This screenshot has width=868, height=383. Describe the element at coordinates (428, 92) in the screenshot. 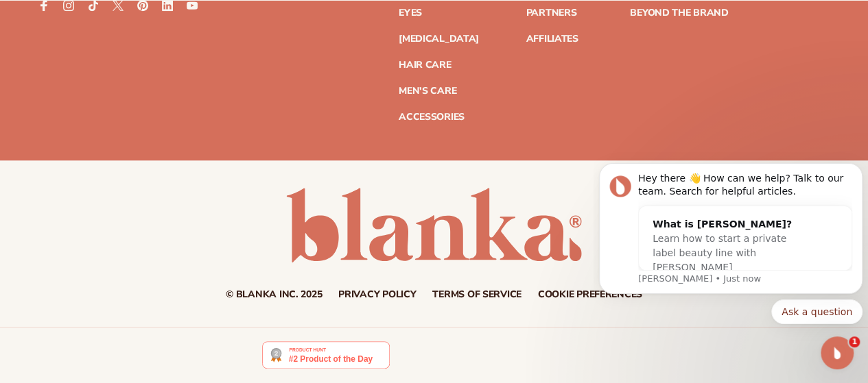

I see `a: Men's Care` at that location.